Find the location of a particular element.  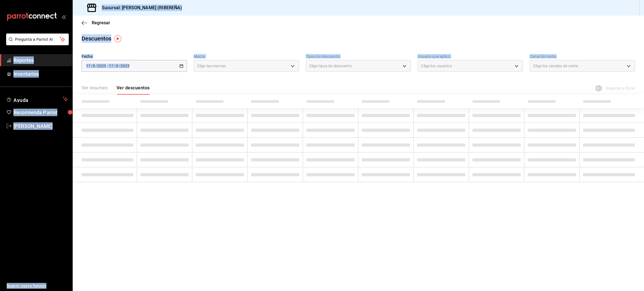

span: Elige los usuarios is located at coordinates (436, 66).